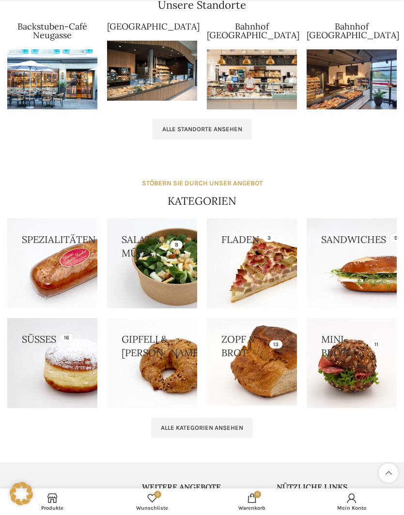  What do you see at coordinates (152, 502) in the screenshot?
I see `a: 0 Wunschliste` at bounding box center [152, 502].